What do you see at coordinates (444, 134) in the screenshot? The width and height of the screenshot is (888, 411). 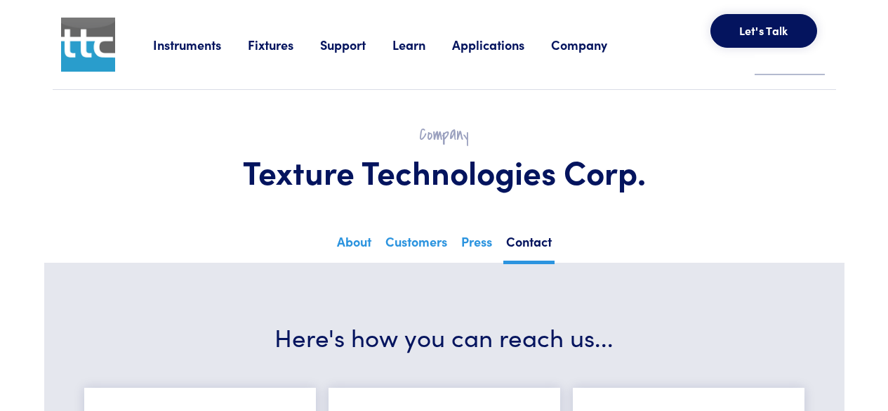 I see `h2: Company` at bounding box center [444, 134].